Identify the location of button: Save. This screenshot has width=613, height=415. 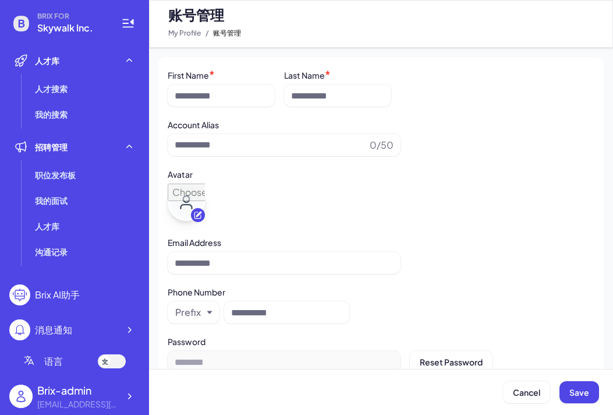
(579, 392).